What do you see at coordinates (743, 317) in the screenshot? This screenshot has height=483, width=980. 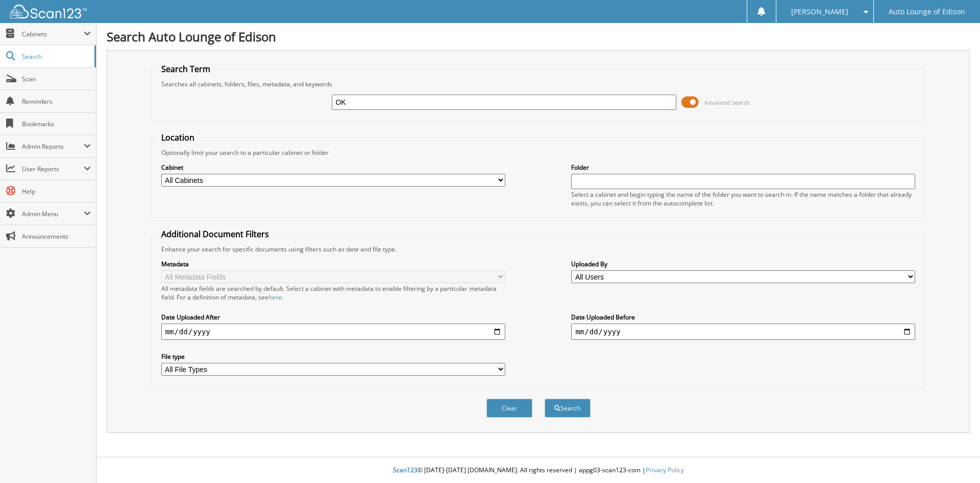 I see `label: Date Uploaded Before` at bounding box center [743, 317].